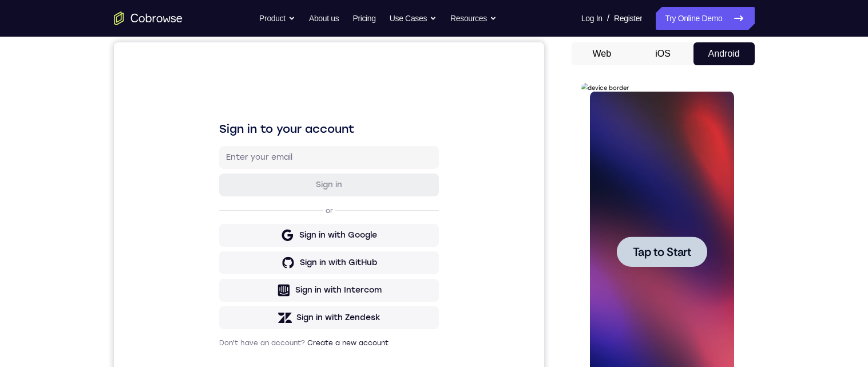 The height and width of the screenshot is (367, 868). Describe the element at coordinates (705, 18) in the screenshot. I see `a: Try Online Demo` at that location.